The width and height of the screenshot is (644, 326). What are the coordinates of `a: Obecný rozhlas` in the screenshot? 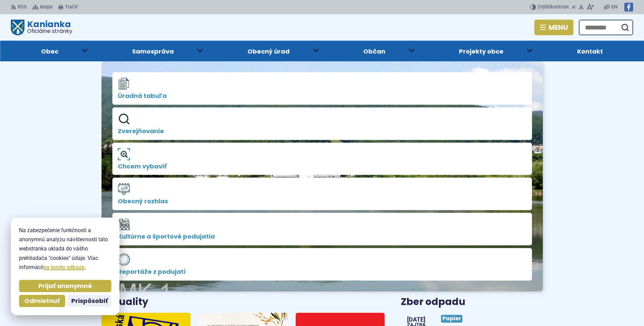 It's located at (322, 194).